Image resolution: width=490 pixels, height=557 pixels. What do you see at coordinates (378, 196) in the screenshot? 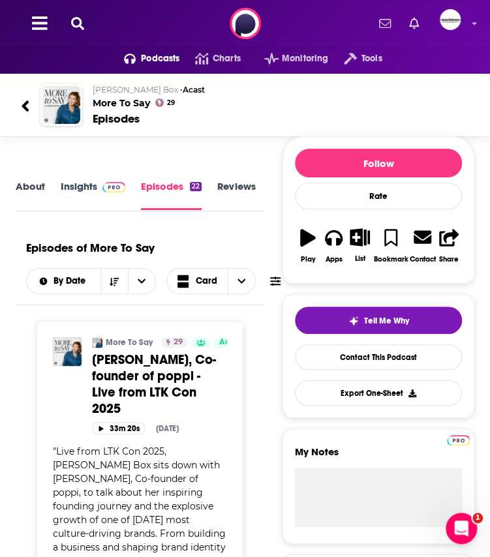
I see `div: Rate` at bounding box center [378, 196].